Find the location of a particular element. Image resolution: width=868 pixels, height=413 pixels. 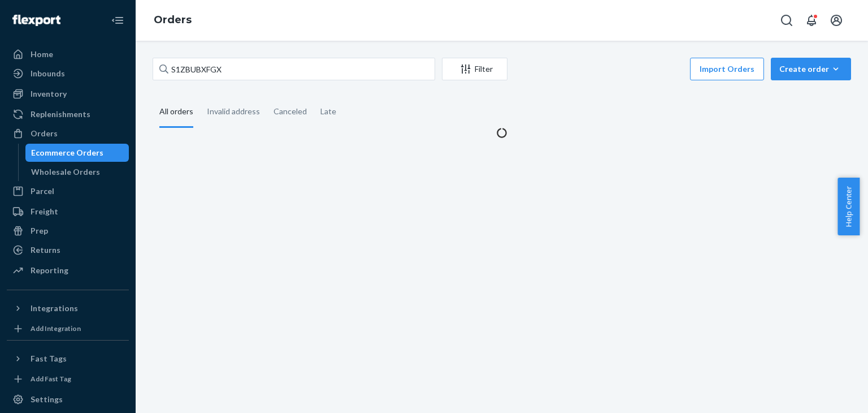

a: Inventory is located at coordinates (68, 94).